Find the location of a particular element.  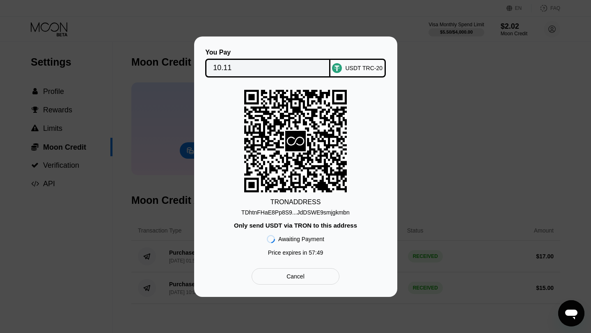

span: 57 : 49 is located at coordinates (315, 253).